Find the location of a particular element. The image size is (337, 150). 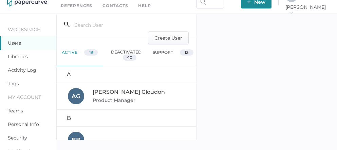

span: B B is located at coordinates (76, 140).